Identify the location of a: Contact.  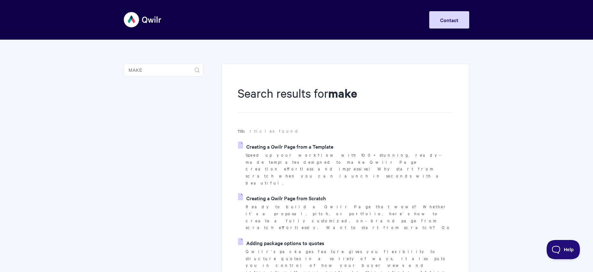
(449, 20).